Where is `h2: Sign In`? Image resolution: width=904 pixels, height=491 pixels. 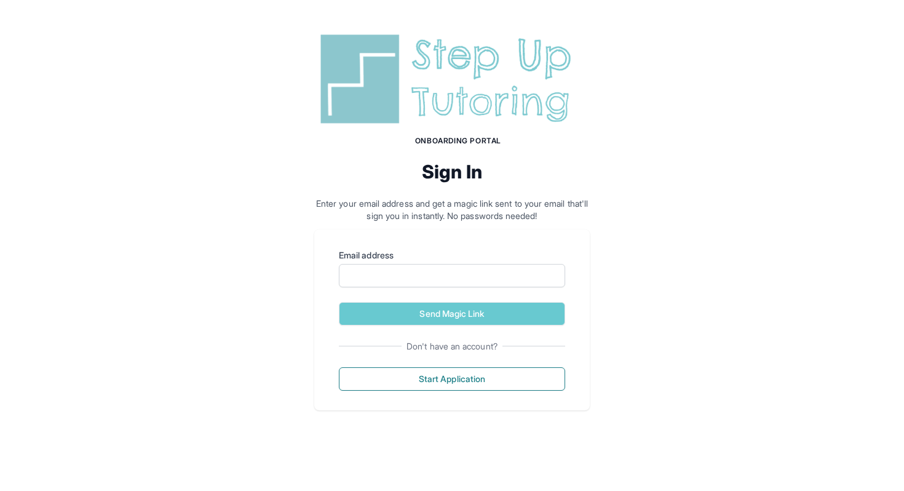
h2: Sign In is located at coordinates (452, 172).